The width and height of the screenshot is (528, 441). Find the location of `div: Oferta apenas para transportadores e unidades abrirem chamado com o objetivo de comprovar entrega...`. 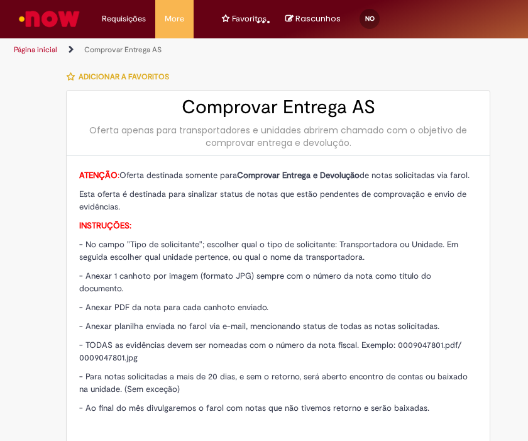

div: Oferta apenas para transportadores e unidades abrirem chamado com o objetivo de comprovar entrega... is located at coordinates (278, 137).